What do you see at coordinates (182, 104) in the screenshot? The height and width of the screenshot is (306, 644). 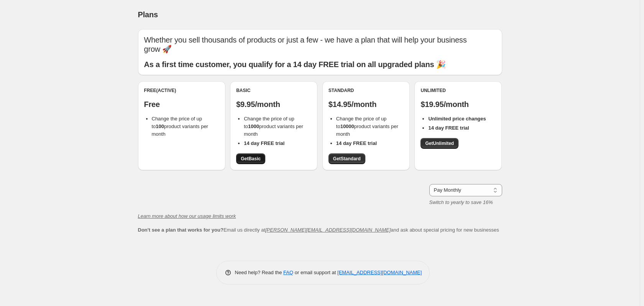 I see `p: Free` at bounding box center [182, 104].